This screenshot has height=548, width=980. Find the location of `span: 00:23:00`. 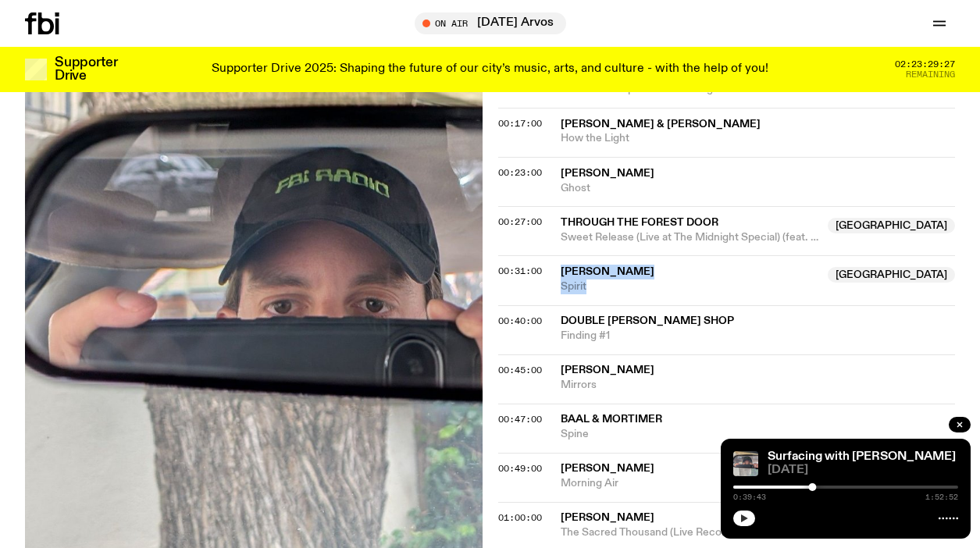

span: 00:23:00 is located at coordinates (520, 172).